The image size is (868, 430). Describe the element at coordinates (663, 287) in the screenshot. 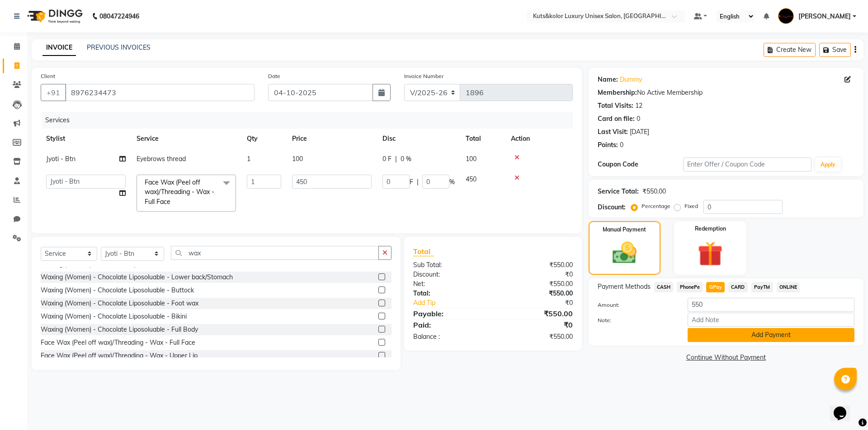

I see `span: CASH` at that location.